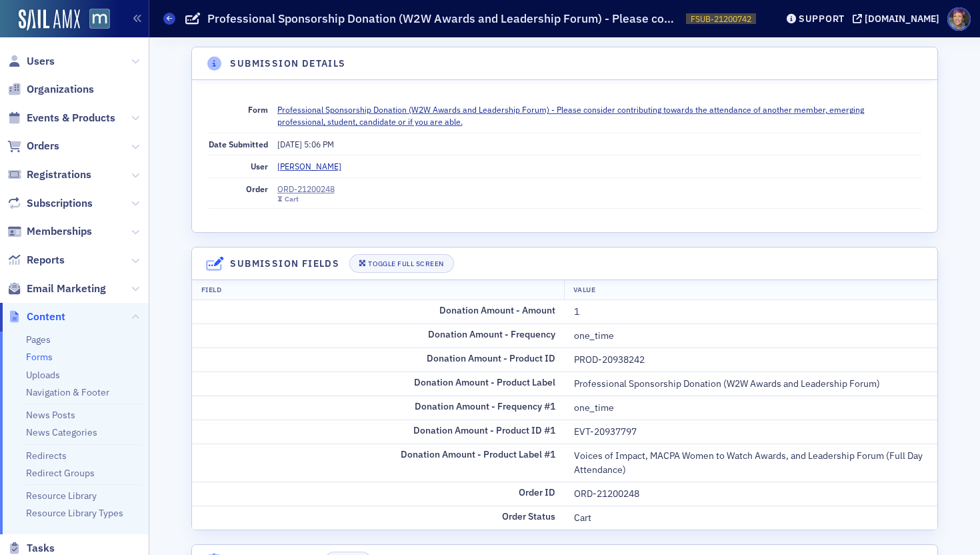 The width and height of the screenshot is (980, 555). What do you see at coordinates (319, 144) in the screenshot?
I see `span: 5:06 PM` at bounding box center [319, 144].